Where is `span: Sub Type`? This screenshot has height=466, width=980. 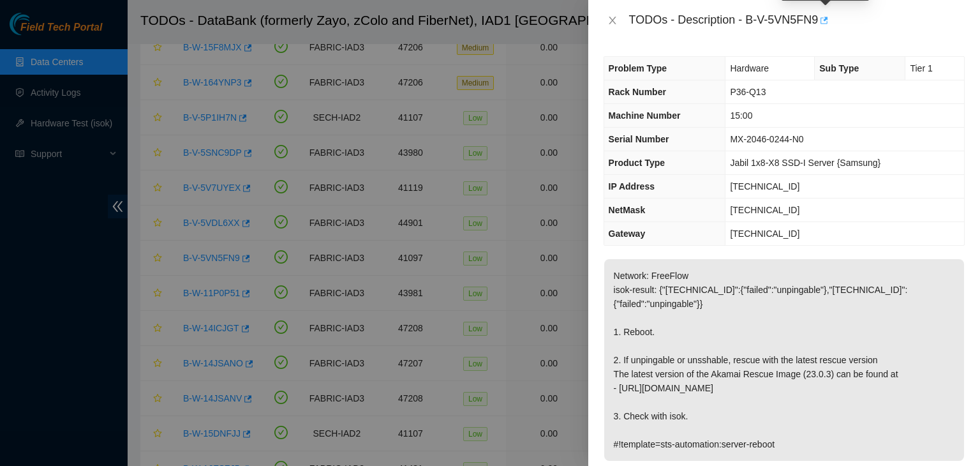 span: Sub Type is located at coordinates (839, 69).